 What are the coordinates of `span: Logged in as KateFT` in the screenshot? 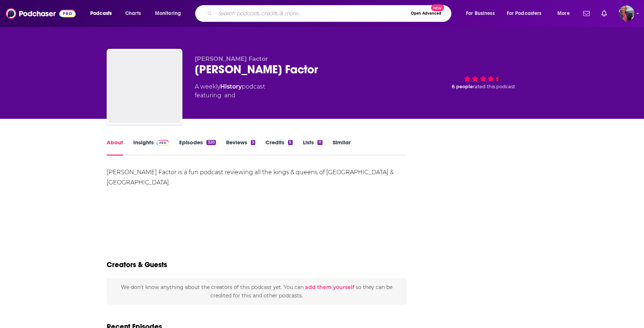 It's located at (626, 14).